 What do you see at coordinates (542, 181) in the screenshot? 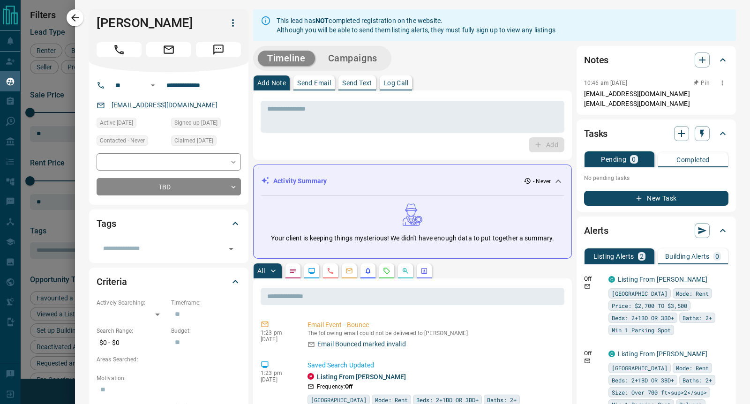
I see `p: - Never` at bounding box center [542, 181].